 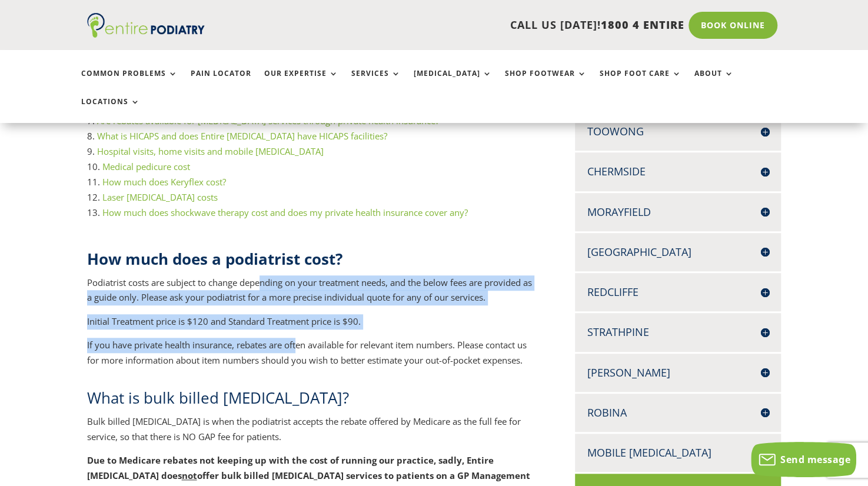 What do you see at coordinates (111, 110) in the screenshot?
I see `a: Locations` at bounding box center [111, 110].